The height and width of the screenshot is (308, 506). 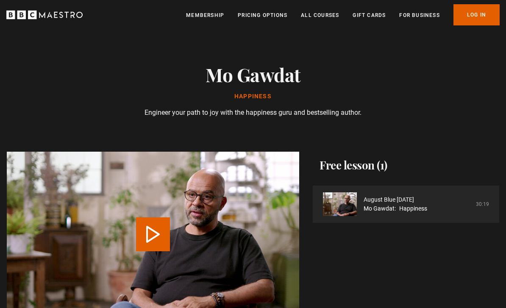 I want to click on p: Happiness, so click(x=253, y=96).